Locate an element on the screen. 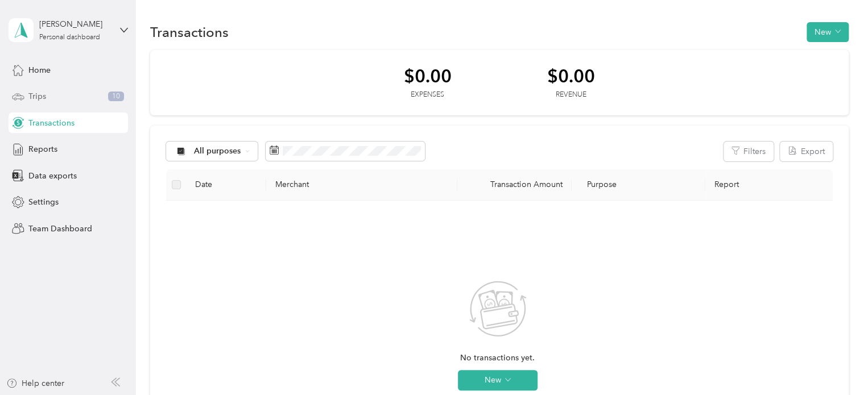  span: Team Dashboard is located at coordinates (60, 229).